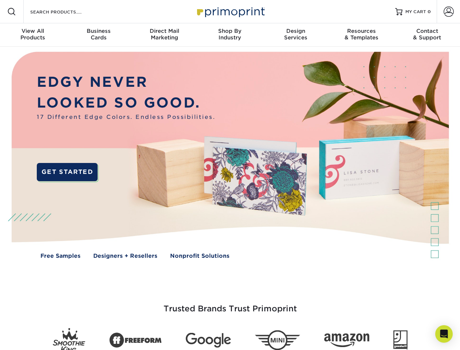 Image resolution: width=460 pixels, height=350 pixels. What do you see at coordinates (200, 256) in the screenshot?
I see `a: Nonprofit Solutions` at bounding box center [200, 256].